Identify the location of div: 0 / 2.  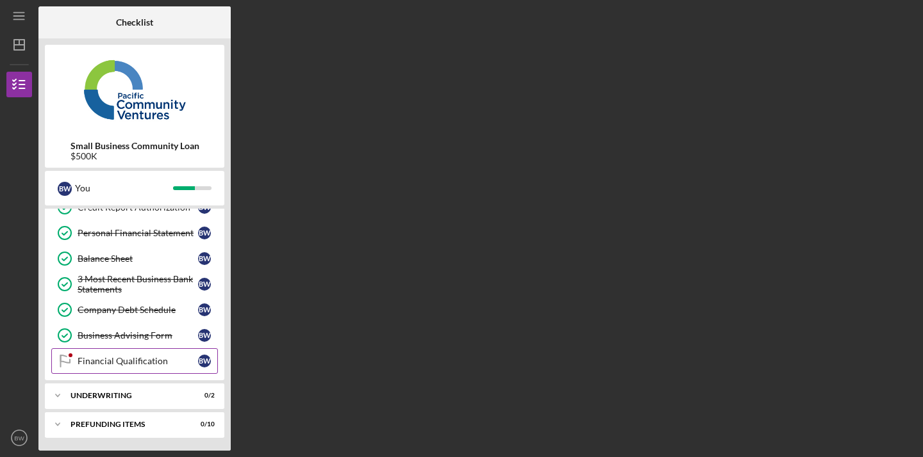
(203, 396).